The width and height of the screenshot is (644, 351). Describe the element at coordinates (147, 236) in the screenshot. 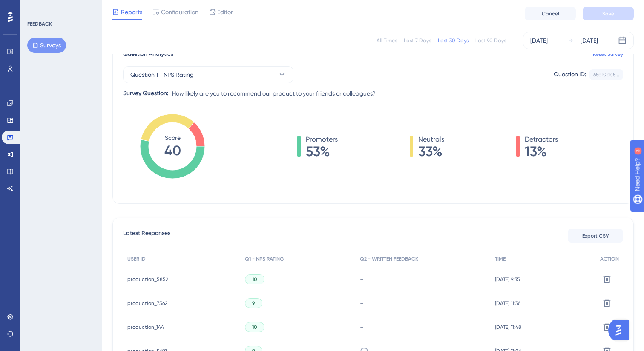

I see `span: Latest Responses` at that location.